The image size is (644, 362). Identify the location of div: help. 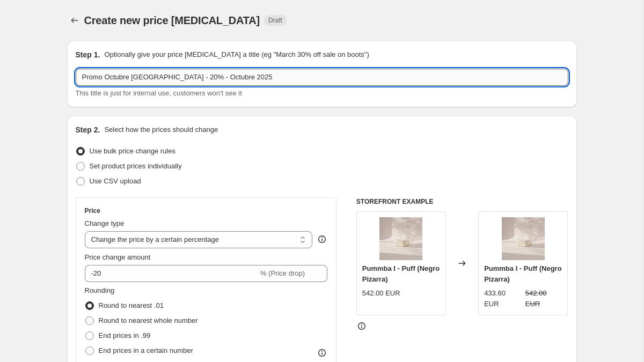
(322, 239).